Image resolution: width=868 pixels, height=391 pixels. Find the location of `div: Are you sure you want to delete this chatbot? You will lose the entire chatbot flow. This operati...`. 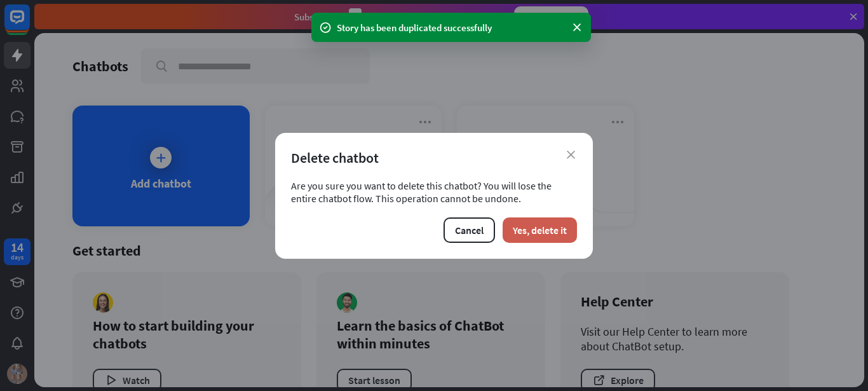

div: Are you sure you want to delete this chatbot? You will lose the entire chatbot flow. This operati... is located at coordinates (434, 192).